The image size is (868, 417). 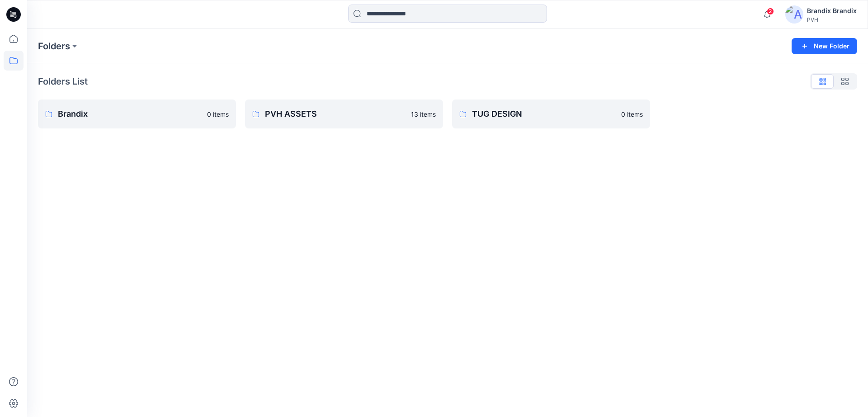 I want to click on span: 2, so click(x=771, y=11).